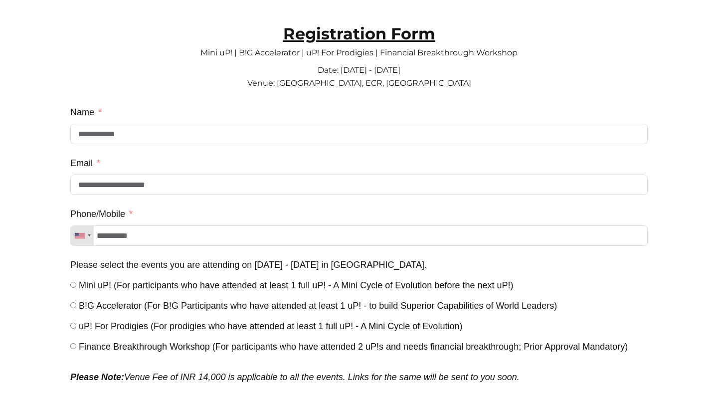 This screenshot has width=718, height=409. Describe the element at coordinates (296, 285) in the screenshot. I see `span: Mini uP! (For participants who have attended at least 1 full uP! - A Mini Cycle of Evolution befo...` at that location.